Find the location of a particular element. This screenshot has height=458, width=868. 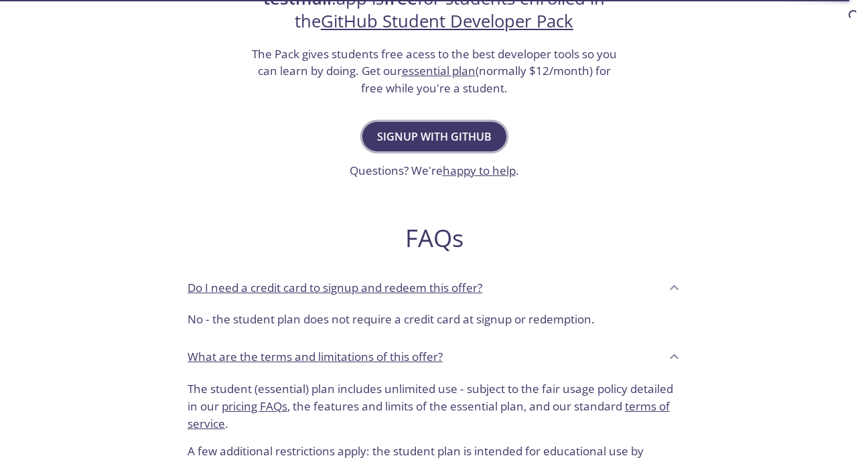

a: pricing FAQs is located at coordinates (255, 406).